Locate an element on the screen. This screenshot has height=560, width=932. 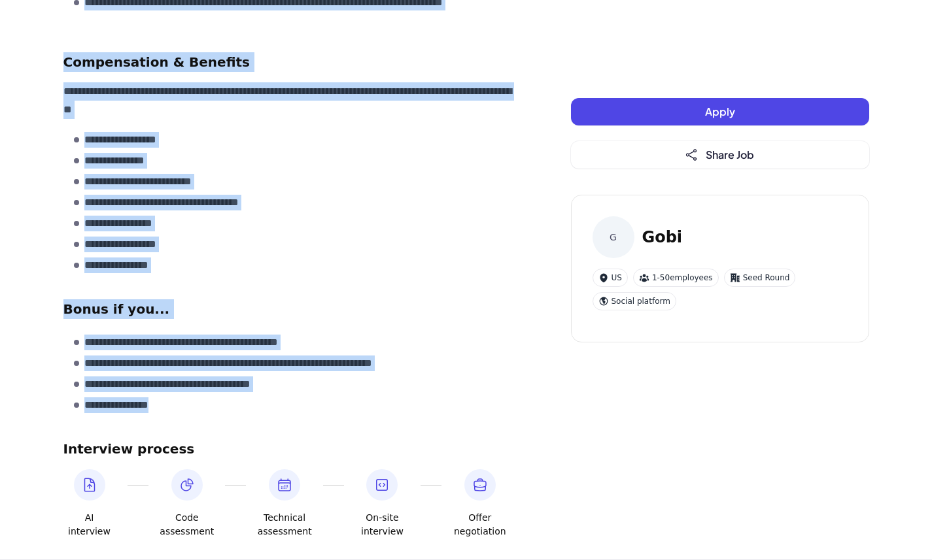
span: Offer negotiation is located at coordinates (480, 525).